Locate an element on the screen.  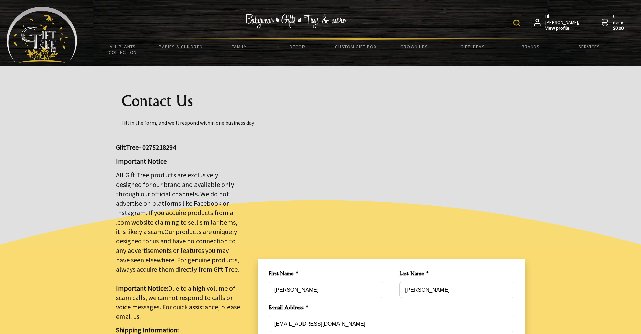
a: Custom Gift Box is located at coordinates (356, 47).